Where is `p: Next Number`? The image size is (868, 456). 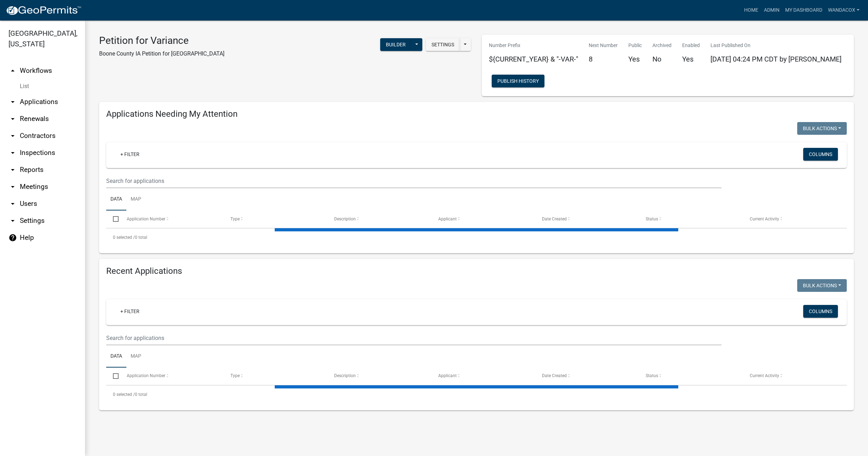
p: Next Number is located at coordinates (603, 45).